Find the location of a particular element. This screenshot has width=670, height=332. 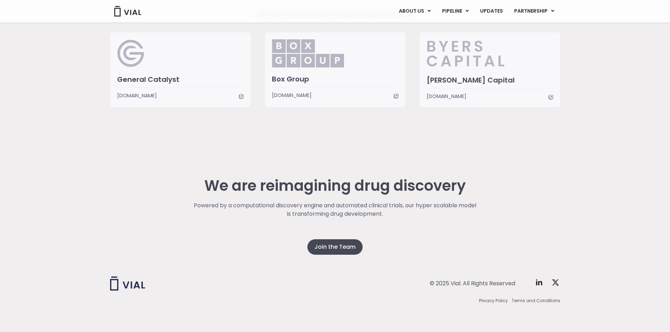

span: Terms and Conditions is located at coordinates (536, 301).